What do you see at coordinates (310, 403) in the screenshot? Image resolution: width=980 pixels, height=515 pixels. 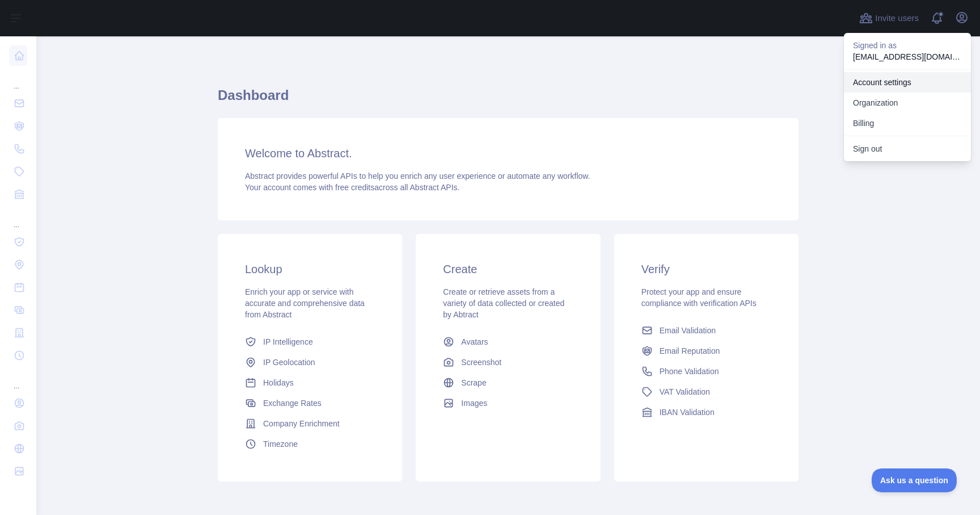 I see `a: Exchange Rates` at bounding box center [310, 403].